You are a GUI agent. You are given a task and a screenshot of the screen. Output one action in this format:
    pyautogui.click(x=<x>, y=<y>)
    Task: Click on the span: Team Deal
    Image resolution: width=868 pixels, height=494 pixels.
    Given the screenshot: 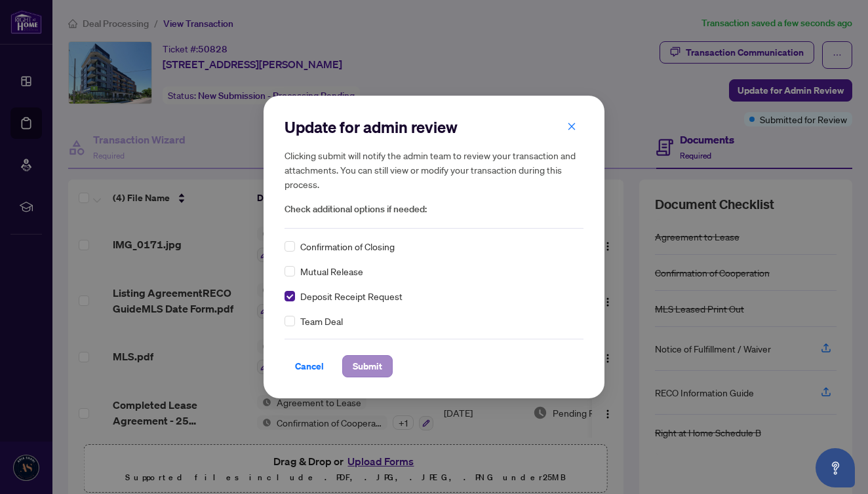 What is the action you would take?
    pyautogui.click(x=321, y=321)
    